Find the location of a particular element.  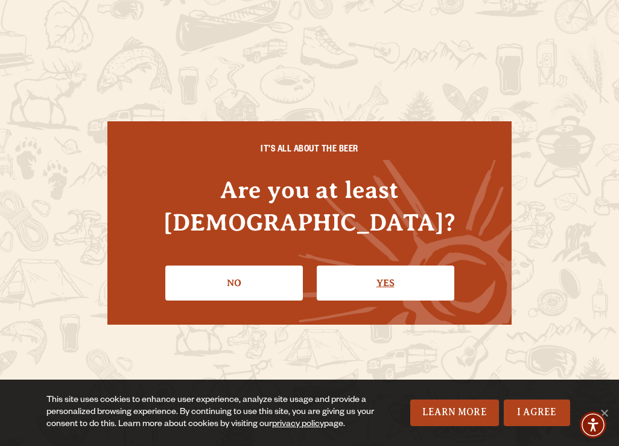

h6: IT'S ALL ABOUT THE BEER is located at coordinates (309, 151).